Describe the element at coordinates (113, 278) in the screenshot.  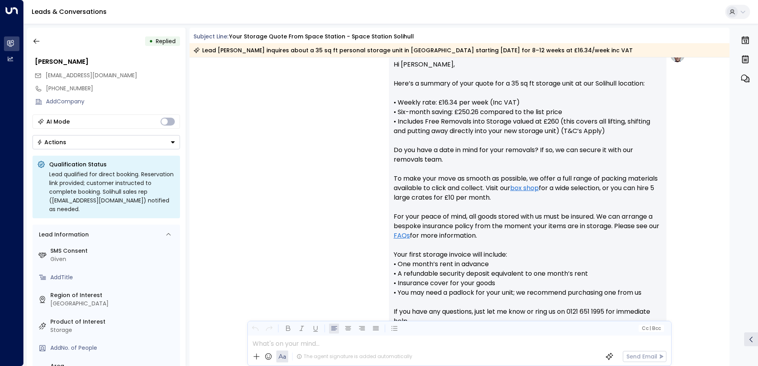
I see `div: AddTitle` at that location.